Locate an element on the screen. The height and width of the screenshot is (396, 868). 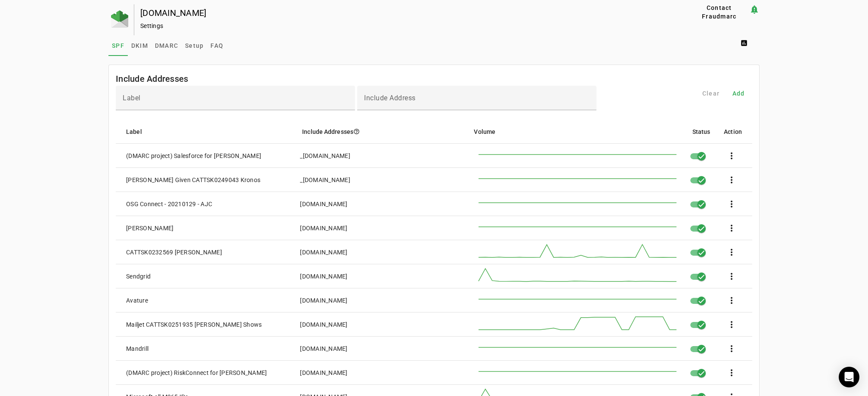
mat-header-cell: Action is located at coordinates (734, 132).